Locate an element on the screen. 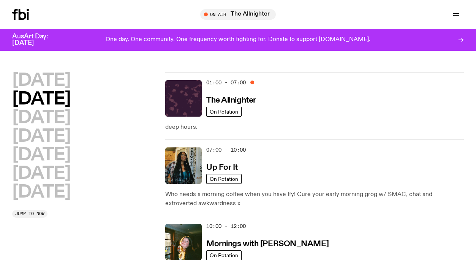  a: Up For It is located at coordinates (222, 167).